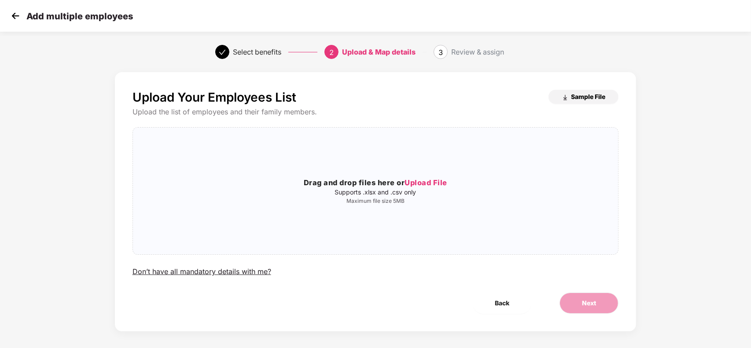 The image size is (751, 348). What do you see at coordinates (375, 112) in the screenshot?
I see `div: Upload the list of employees and their family members.` at bounding box center [375, 112].